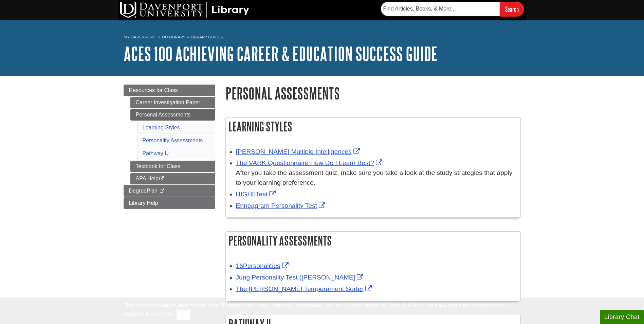  Describe the element at coordinates (156, 153) in the screenshot. I see `a: Pathway U` at that location.